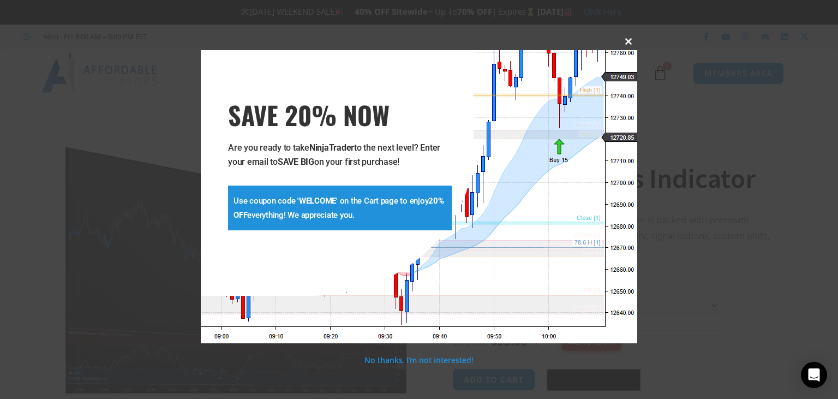  What do you see at coordinates (332, 147) in the screenshot?
I see `strong: NinjaTrader` at bounding box center [332, 147].